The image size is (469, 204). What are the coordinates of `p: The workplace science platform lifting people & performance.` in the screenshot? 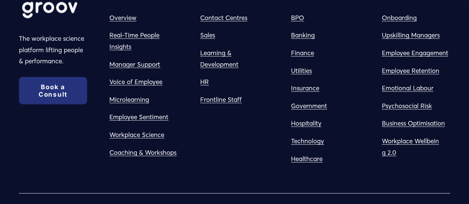 It's located at (53, 50).